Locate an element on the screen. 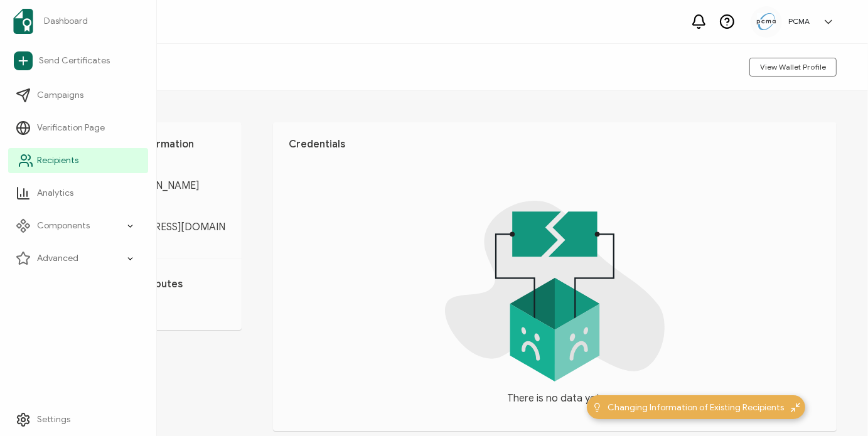 The width and height of the screenshot is (868, 436). h5: PCMA is located at coordinates (798, 21).